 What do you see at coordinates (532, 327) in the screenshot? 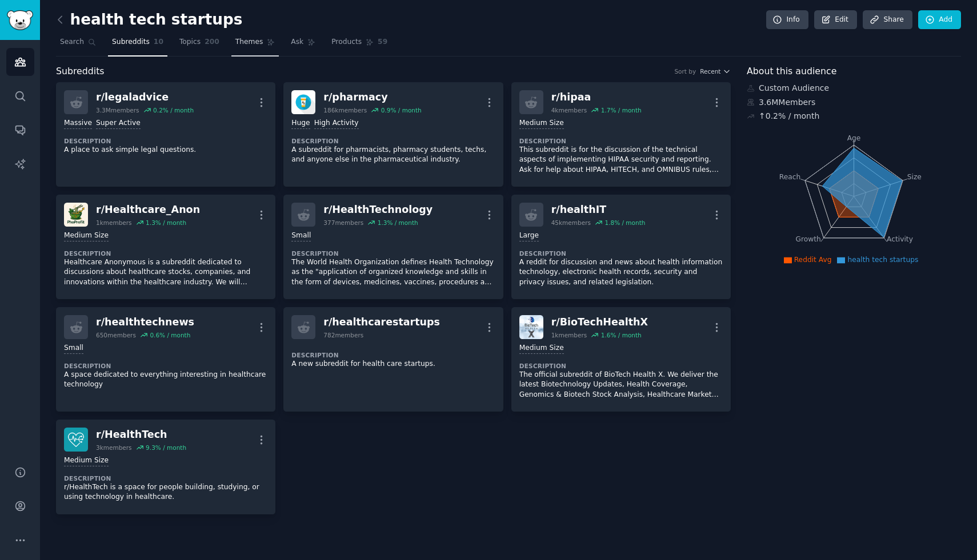
I see `img: BioTechHealthX` at bounding box center [532, 327].